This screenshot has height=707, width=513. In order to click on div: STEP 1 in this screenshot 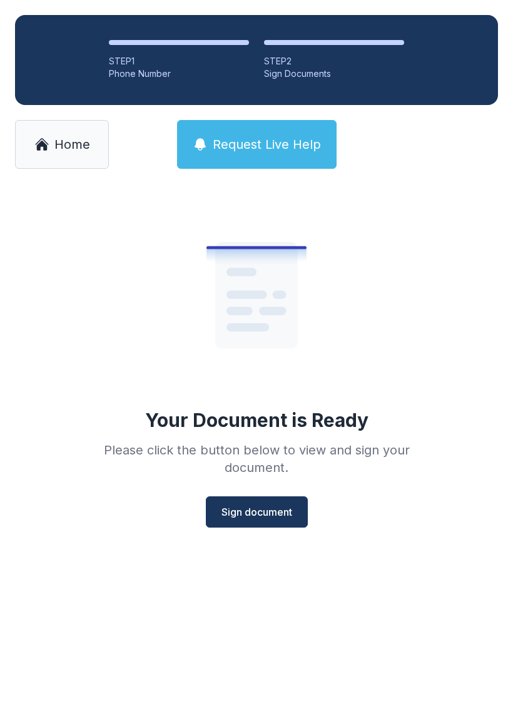, I will do `click(179, 61)`.